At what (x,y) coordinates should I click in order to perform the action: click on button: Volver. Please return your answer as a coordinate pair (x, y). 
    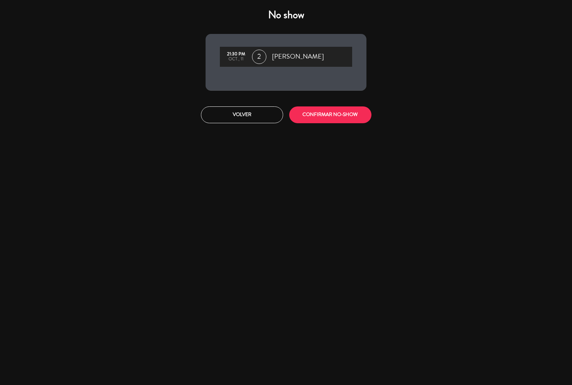
    Looking at the image, I should click on (242, 115).